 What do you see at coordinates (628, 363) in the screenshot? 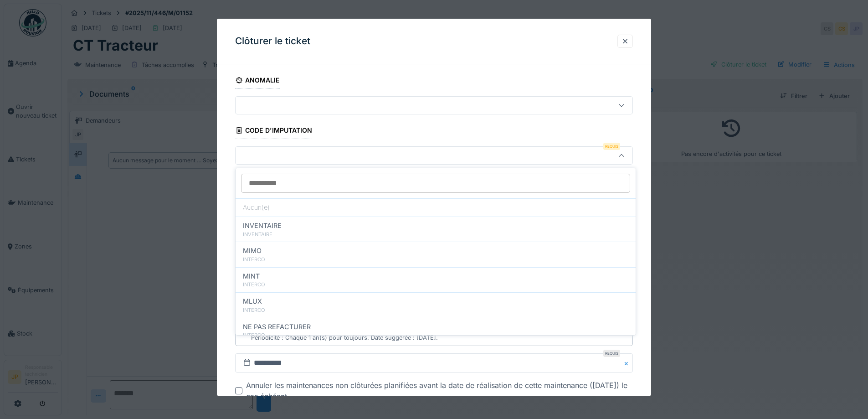
I see `button: Close` at bounding box center [628, 363].